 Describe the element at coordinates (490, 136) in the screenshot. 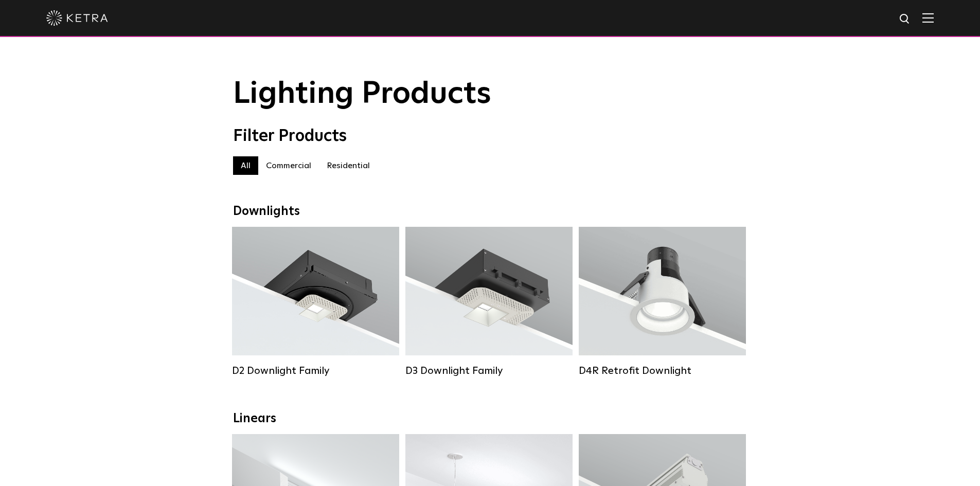

I see `div: Filter Products` at that location.